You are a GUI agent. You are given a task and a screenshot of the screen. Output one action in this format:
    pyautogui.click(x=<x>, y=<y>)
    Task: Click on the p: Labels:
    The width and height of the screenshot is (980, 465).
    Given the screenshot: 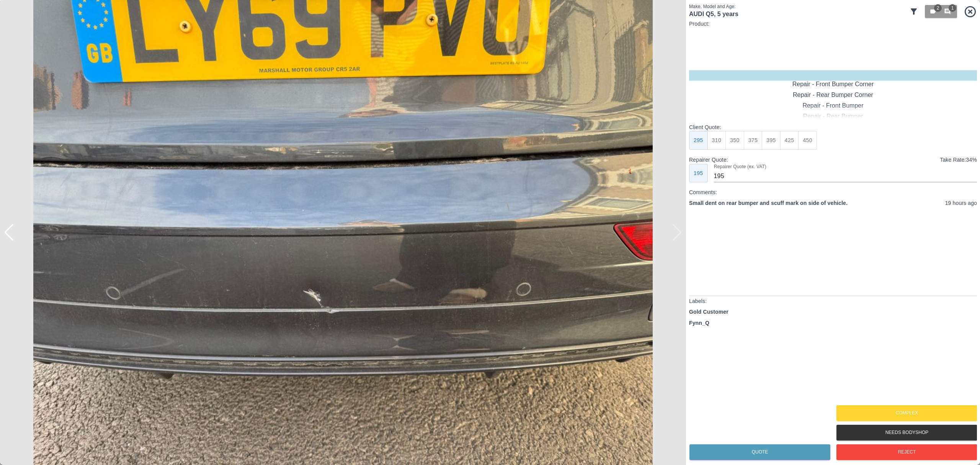 What is the action you would take?
    pyautogui.click(x=833, y=301)
    